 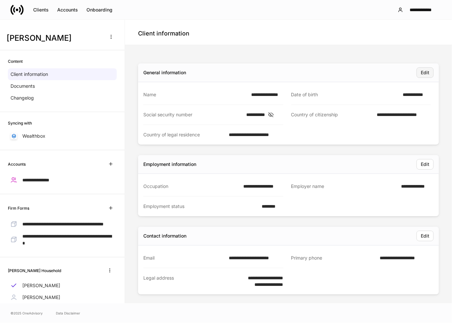 What do you see at coordinates (34, 136) in the screenshot?
I see `p: Wealthbox` at bounding box center [34, 136].